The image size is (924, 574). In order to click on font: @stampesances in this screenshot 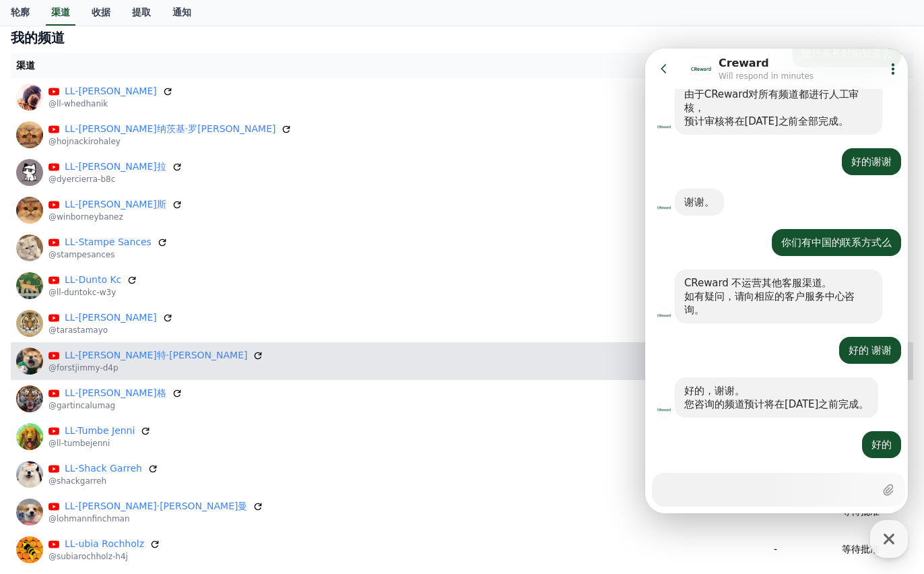, I will do `click(81, 254)`.